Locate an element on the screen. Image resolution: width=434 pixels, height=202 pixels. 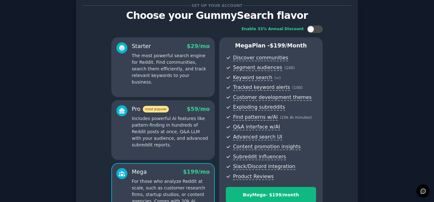
span: Segment audiences is located at coordinates (258, 68).